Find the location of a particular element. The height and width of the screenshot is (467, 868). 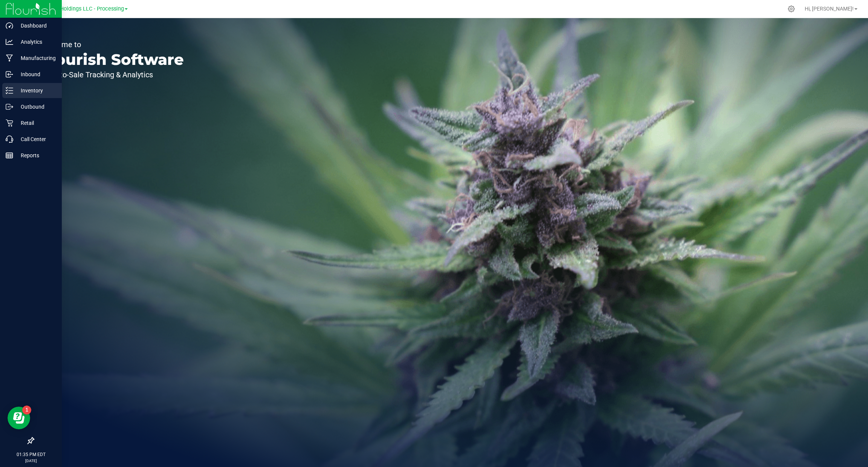

p: Inbound is located at coordinates (36, 74).